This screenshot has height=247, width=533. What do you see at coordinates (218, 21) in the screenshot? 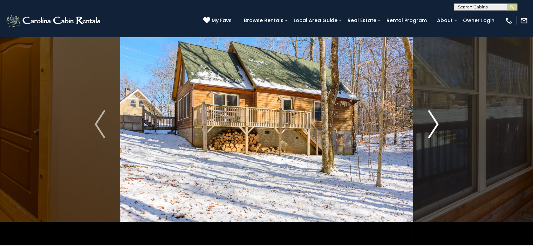
I see `a: My Favs` at bounding box center [218, 21].